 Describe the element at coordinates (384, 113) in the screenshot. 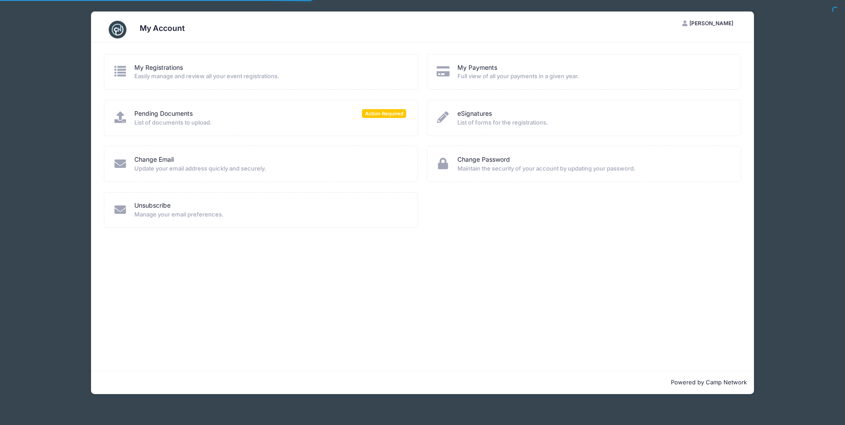

I see `span: Action Required` at that location.